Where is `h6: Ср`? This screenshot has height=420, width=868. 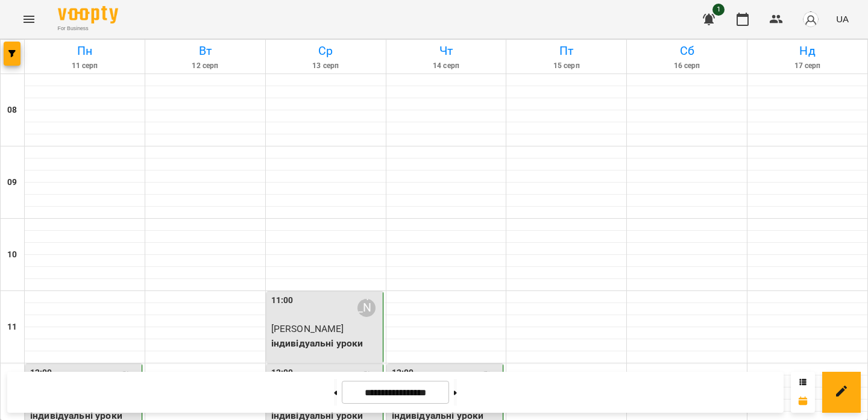
h6: Ср is located at coordinates (325, 51).